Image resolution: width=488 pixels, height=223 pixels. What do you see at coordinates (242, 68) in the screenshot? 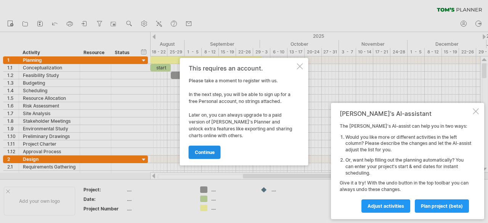
I see `div: This requires an account.` at bounding box center [242, 68].